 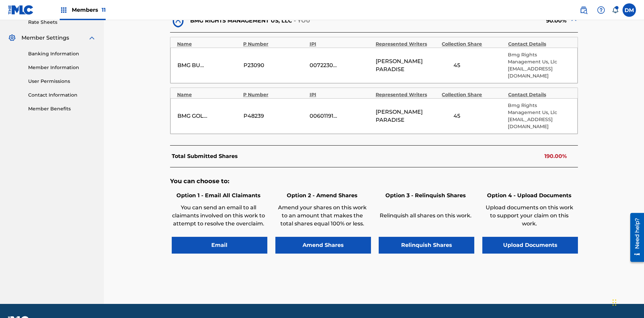 I want to click on span: Members, so click(x=89, y=10).